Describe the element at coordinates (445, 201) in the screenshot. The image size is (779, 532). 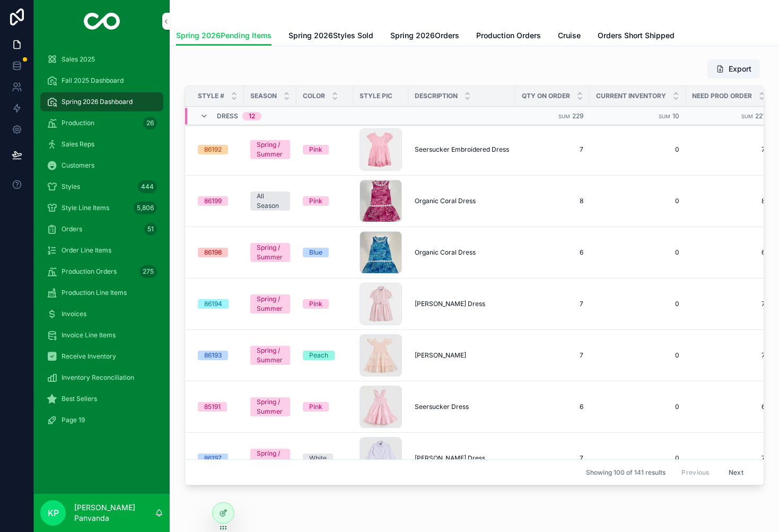
I see `span: Organic Coral Dress` at that location.